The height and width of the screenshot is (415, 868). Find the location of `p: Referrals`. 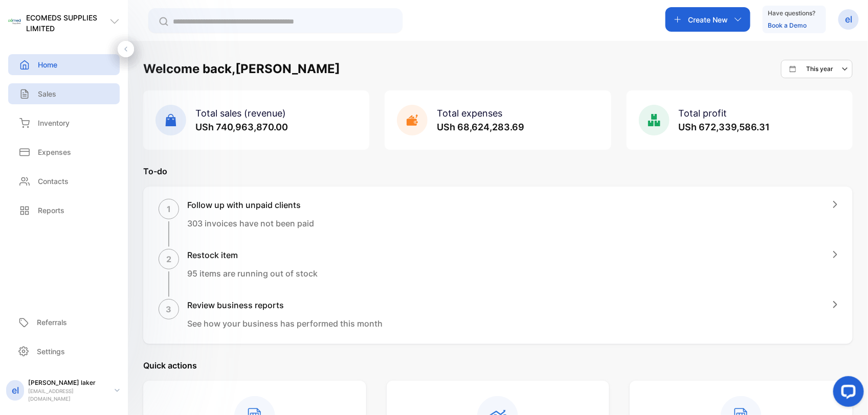

p: Referrals is located at coordinates (52, 322).